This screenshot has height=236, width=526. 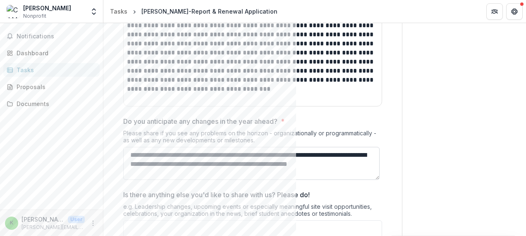 I want to click on p: Is there anything else you'd like to share with us? Please do!, so click(x=216, y=195).